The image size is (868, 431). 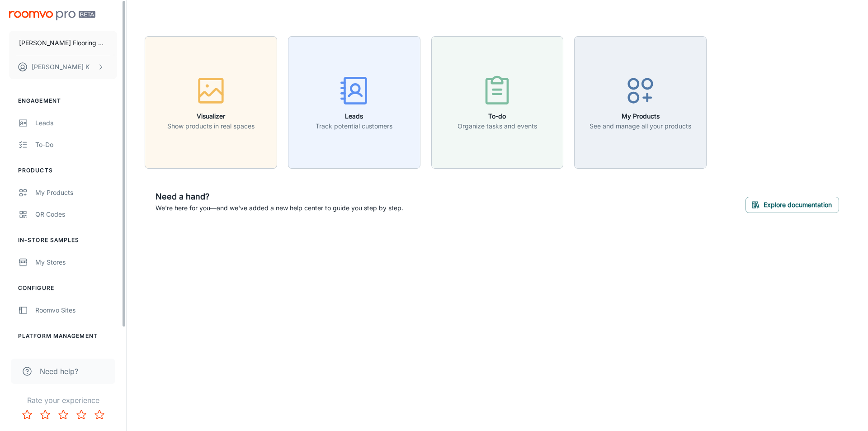 What do you see at coordinates (640, 127) in the screenshot?
I see `p: See and manage all your products` at bounding box center [640, 127].